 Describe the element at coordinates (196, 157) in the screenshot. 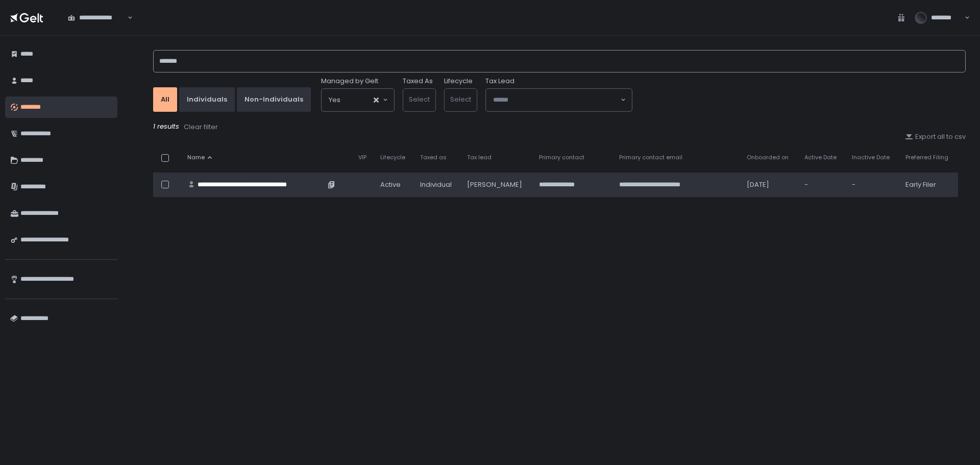

I see `span: Name` at that location.